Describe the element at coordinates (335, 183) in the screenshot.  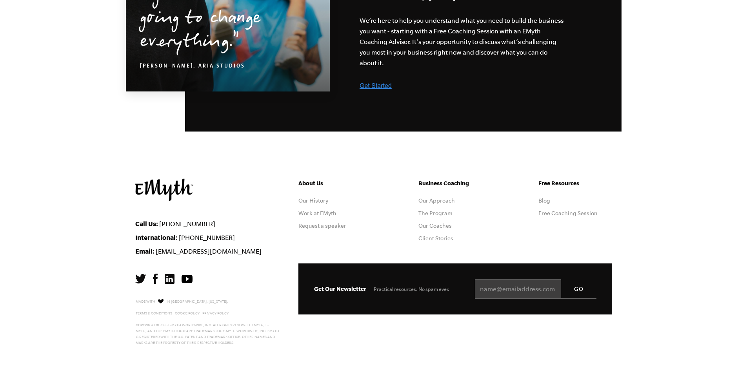
I see `h5: About Us` at that location.